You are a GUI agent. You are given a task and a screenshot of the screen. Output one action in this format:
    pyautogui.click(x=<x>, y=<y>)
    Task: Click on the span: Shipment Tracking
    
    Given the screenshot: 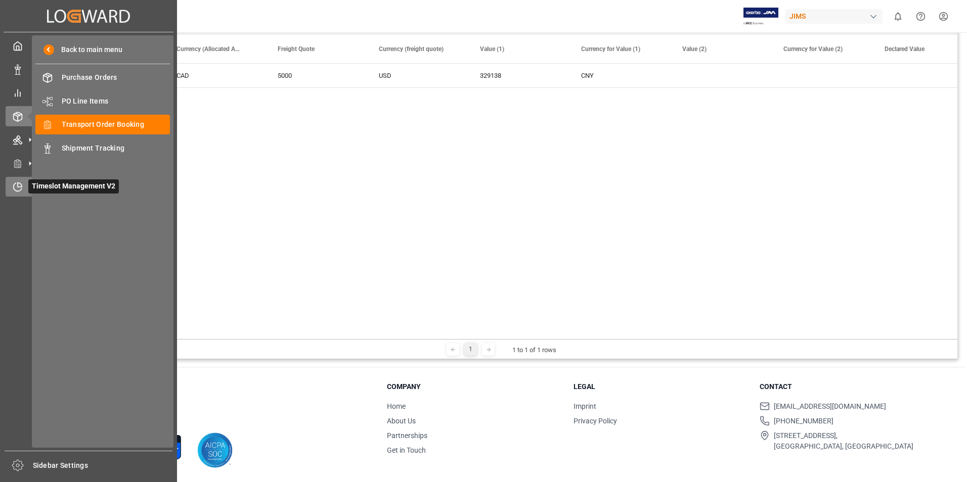 What is the action you would take?
    pyautogui.click(x=116, y=148)
    